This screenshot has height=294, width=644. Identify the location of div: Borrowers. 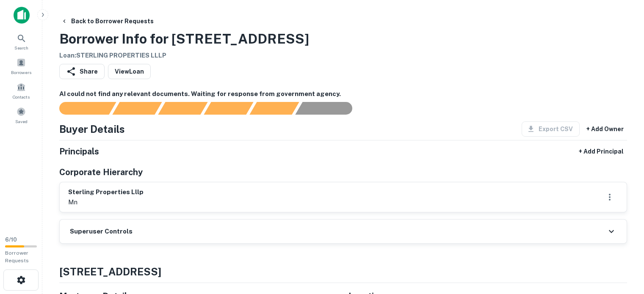
(21, 66).